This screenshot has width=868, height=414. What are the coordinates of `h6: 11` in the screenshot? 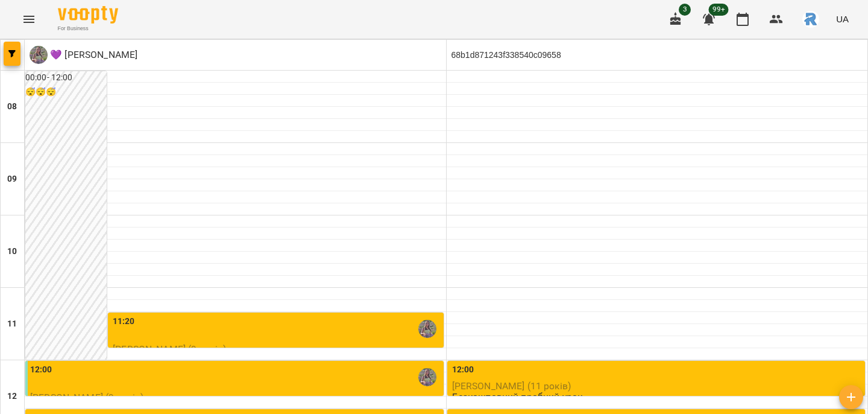 It's located at (12, 324).